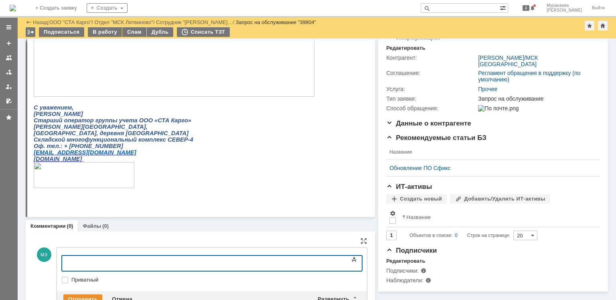 This screenshot has width=616, height=300. I want to click on div: Тип заявки:, so click(431, 99).